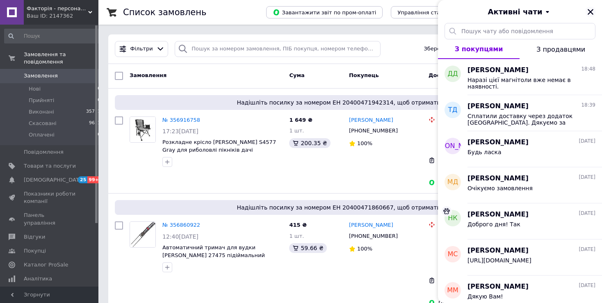 This screenshot has width=602, height=303. Describe the element at coordinates (50, 166) in the screenshot. I see `span: Товари та послуги` at that location.